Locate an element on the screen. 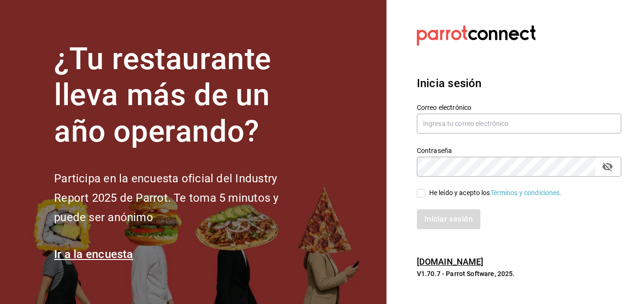  h3: Inicia sesión is located at coordinates (519, 84).